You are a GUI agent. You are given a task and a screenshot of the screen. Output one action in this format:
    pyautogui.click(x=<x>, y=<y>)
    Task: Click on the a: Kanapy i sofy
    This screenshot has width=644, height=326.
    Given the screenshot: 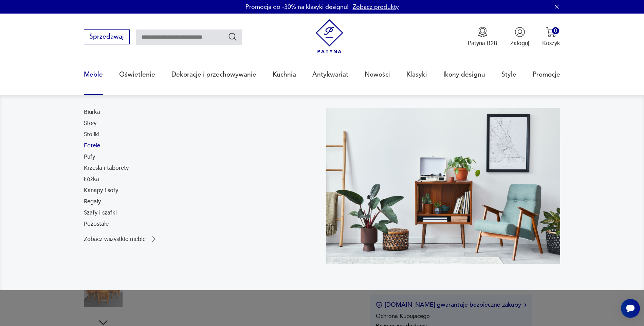 What is the action you would take?
    pyautogui.click(x=101, y=191)
    